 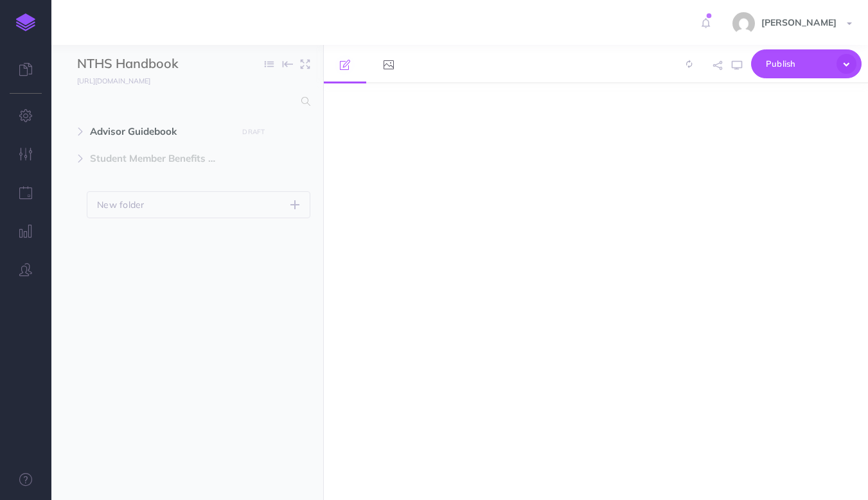 What do you see at coordinates (25, 23) in the screenshot?
I see `img: logo-mark.svg` at bounding box center [25, 23].